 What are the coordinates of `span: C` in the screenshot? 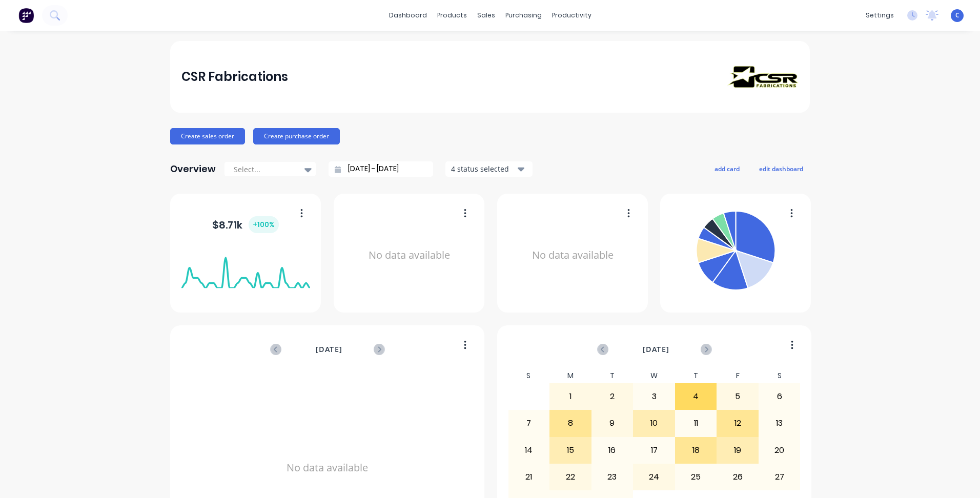 It's located at (957, 15).